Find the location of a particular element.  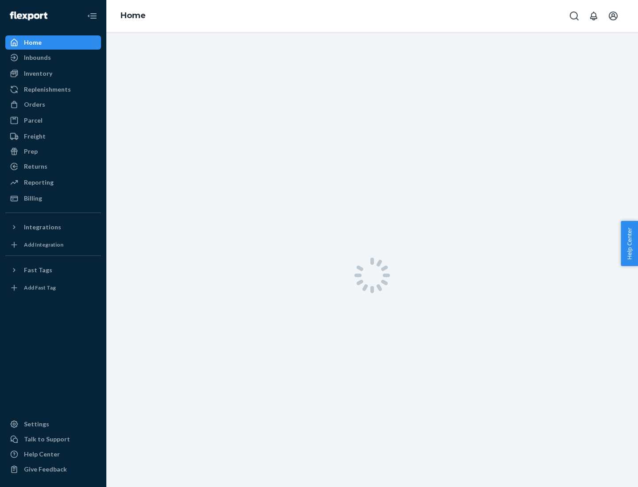

div: Inbounds is located at coordinates (37, 58).